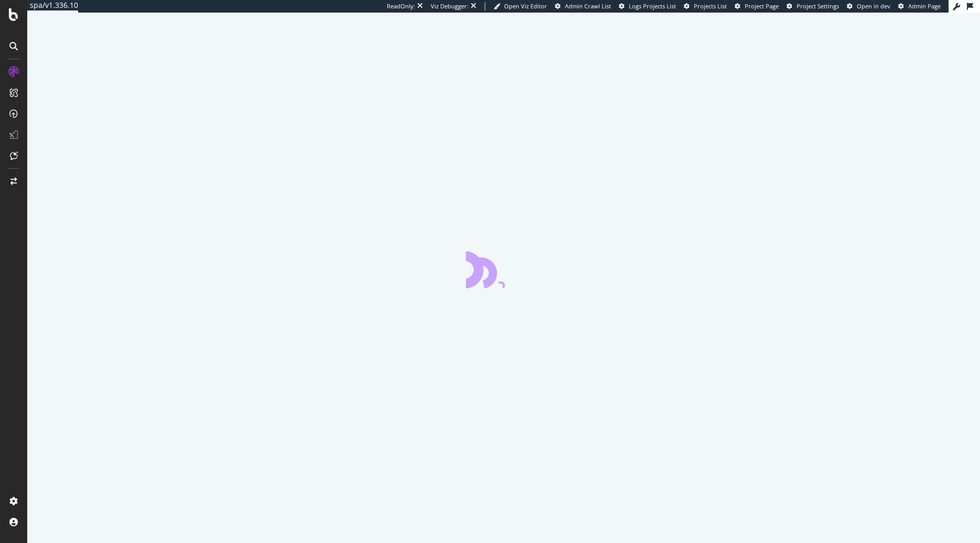 Image resolution: width=980 pixels, height=543 pixels. I want to click on div: ReadOnly:, so click(401, 6).